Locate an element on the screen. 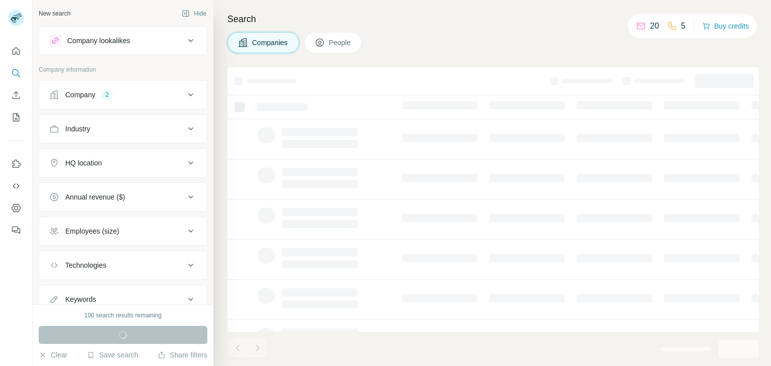 The image size is (771, 366). button: Keywords is located at coordinates (123, 300).